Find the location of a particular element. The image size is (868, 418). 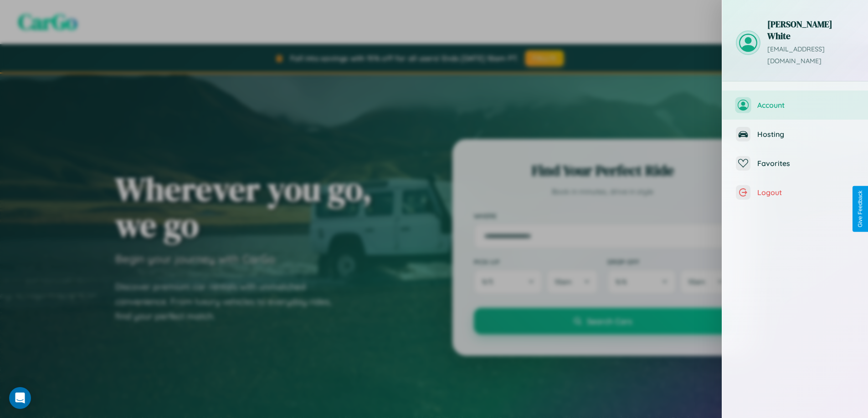

button: Account is located at coordinates (795, 105).